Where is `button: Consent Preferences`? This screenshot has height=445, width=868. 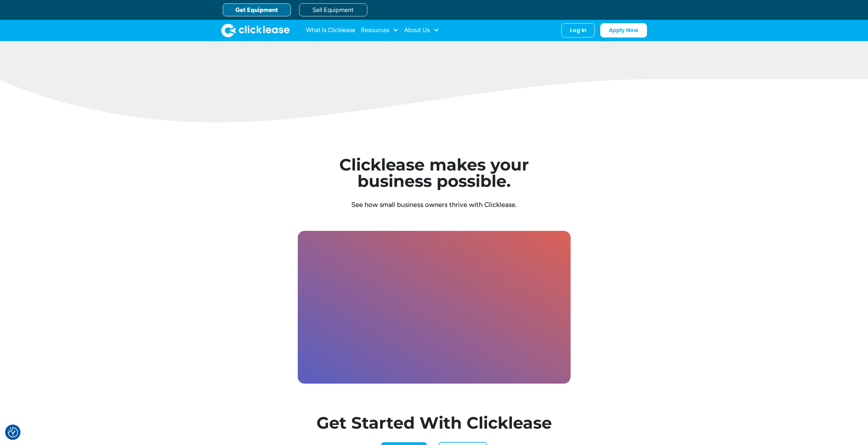
button: Consent Preferences is located at coordinates (13, 433).